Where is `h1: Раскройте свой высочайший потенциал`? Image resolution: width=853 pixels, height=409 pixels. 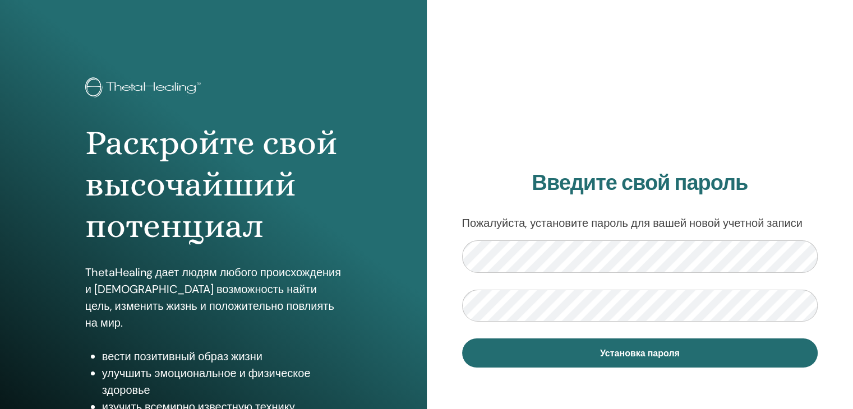
h1: Раскройте свой высочайший потенциал is located at coordinates (213, 184).